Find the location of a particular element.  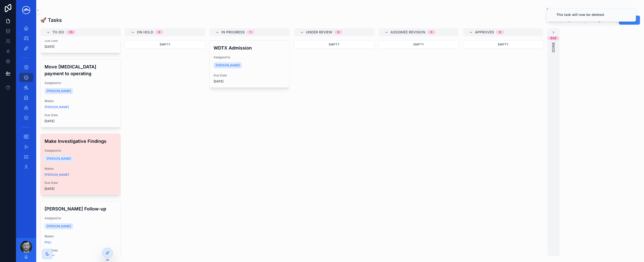

div: 25 is located at coordinates (71, 32).